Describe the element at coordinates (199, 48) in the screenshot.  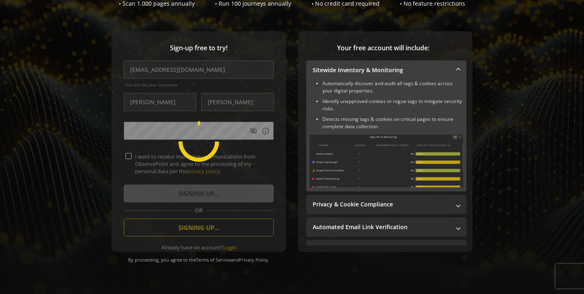
I see `span: Sign-up free to try!` at that location.